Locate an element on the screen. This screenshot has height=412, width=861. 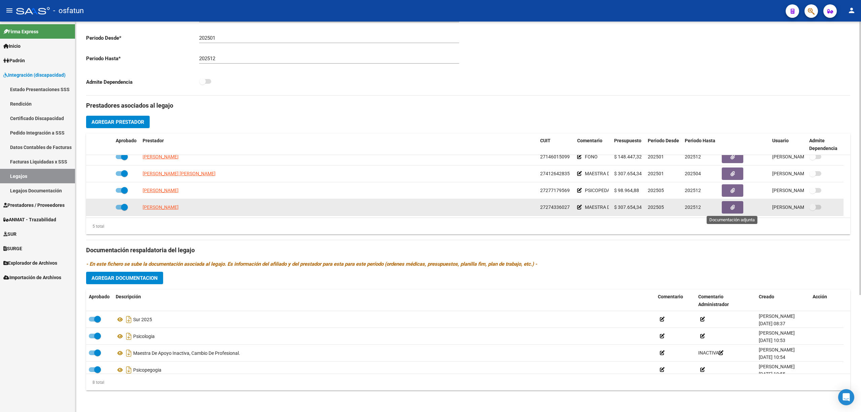
span: Inicio is located at coordinates (12, 46).